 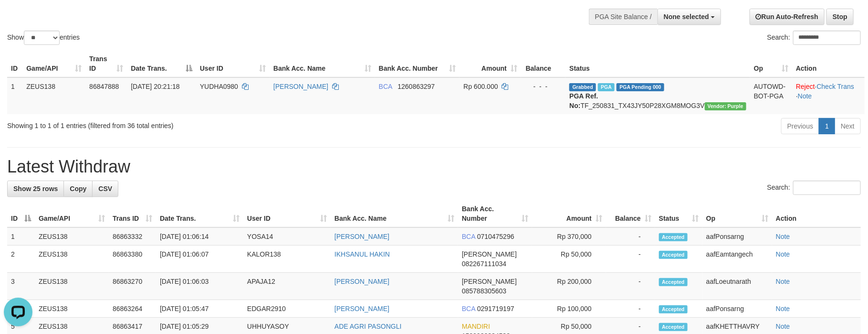 I want to click on a: Run Auto-Refresh, so click(x=787, y=17).